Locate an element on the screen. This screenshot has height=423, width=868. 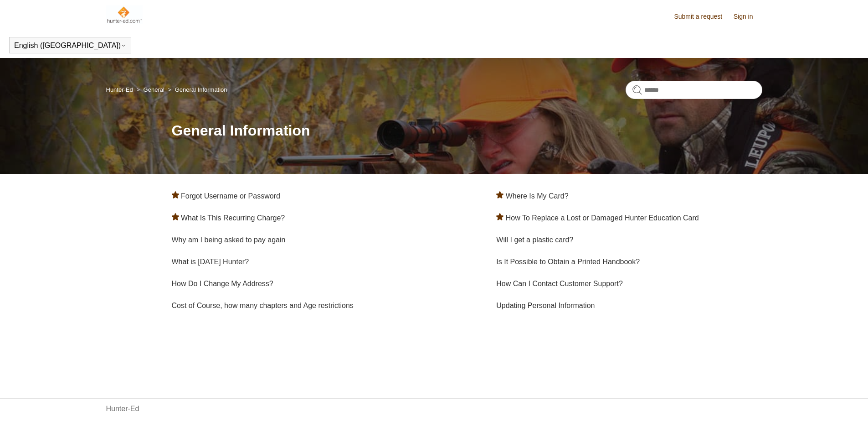
a: Cost of Course, how many chapters and Age restrictions is located at coordinates (262, 305).